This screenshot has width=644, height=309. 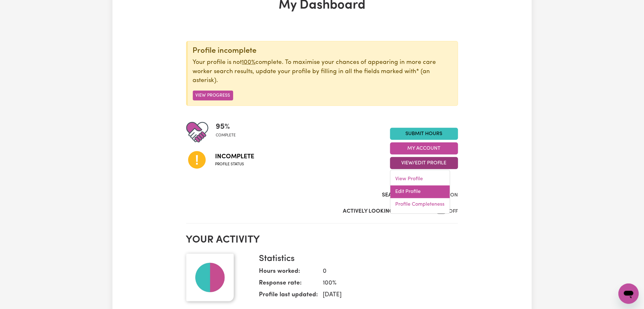 I want to click on span: Profile status, so click(x=235, y=164).